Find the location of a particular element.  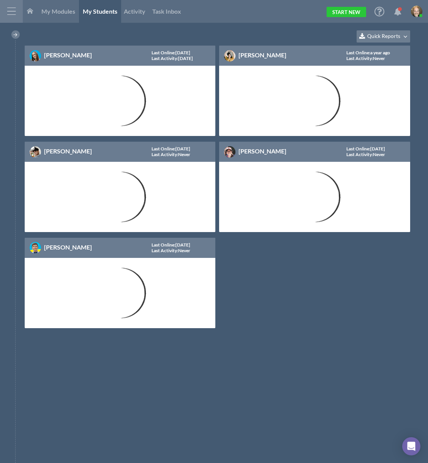

span: My Students is located at coordinates (100, 11).